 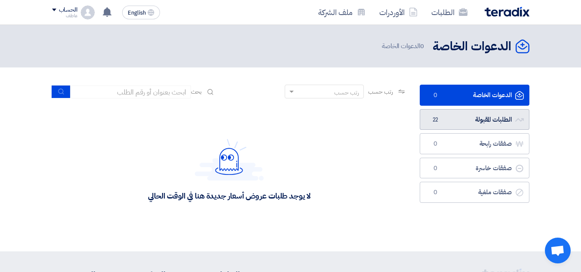 I want to click on a: الطلبات, so click(x=450, y=12).